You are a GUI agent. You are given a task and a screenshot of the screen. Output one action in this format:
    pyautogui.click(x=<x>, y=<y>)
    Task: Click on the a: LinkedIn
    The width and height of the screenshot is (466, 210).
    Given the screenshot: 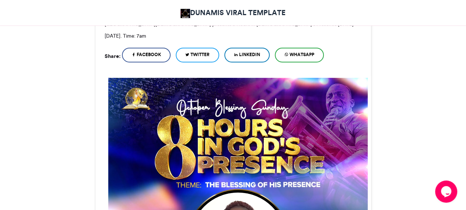 What is the action you would take?
    pyautogui.click(x=247, y=55)
    